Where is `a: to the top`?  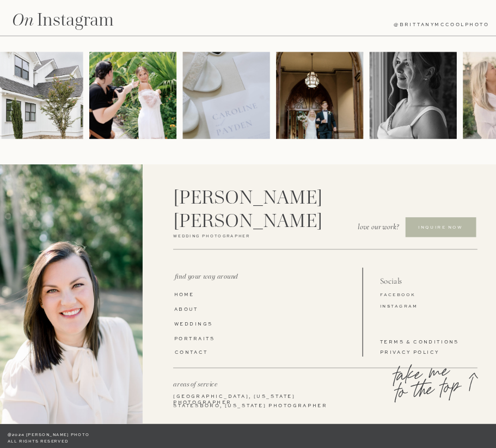
a: to the top is located at coordinates (443, 403).